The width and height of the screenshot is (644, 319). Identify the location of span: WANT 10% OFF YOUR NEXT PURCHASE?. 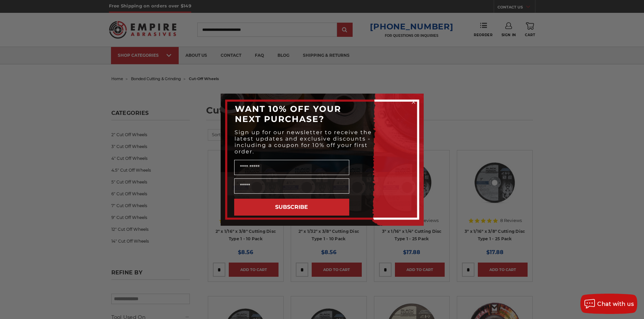
(288, 114).